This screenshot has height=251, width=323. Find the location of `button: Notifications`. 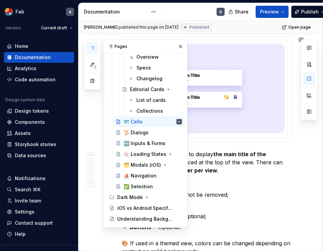

button: Notifications is located at coordinates (39, 178).